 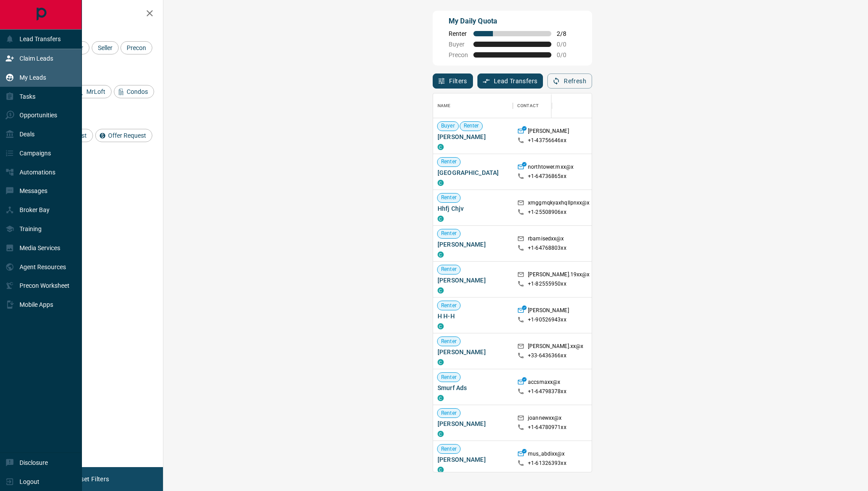 What do you see at coordinates (546, 240) in the screenshot?
I see `p: rbamisedxx@x` at bounding box center [546, 240].